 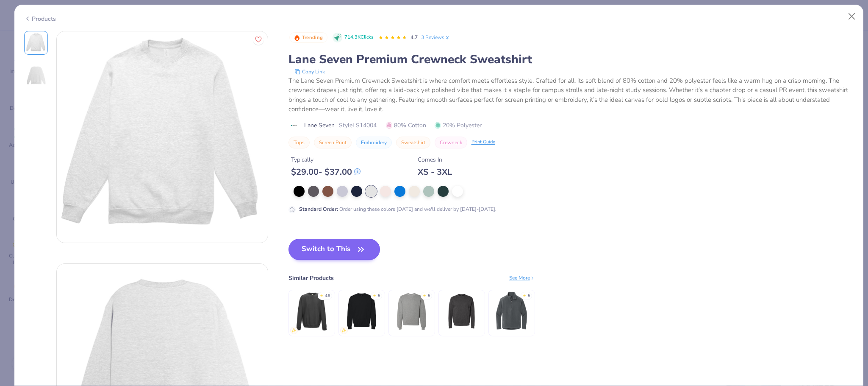 What do you see at coordinates (312, 37) in the screenshot?
I see `span: Trending` at bounding box center [312, 37].